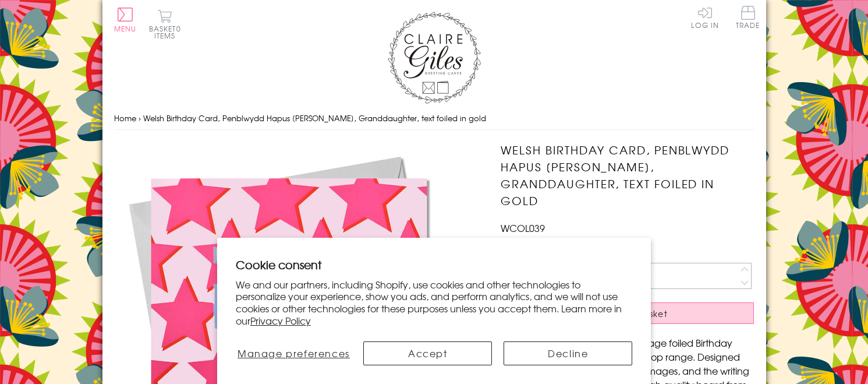  Describe the element at coordinates (434, 265) in the screenshot. I see `h2: Cookie consent` at that location.